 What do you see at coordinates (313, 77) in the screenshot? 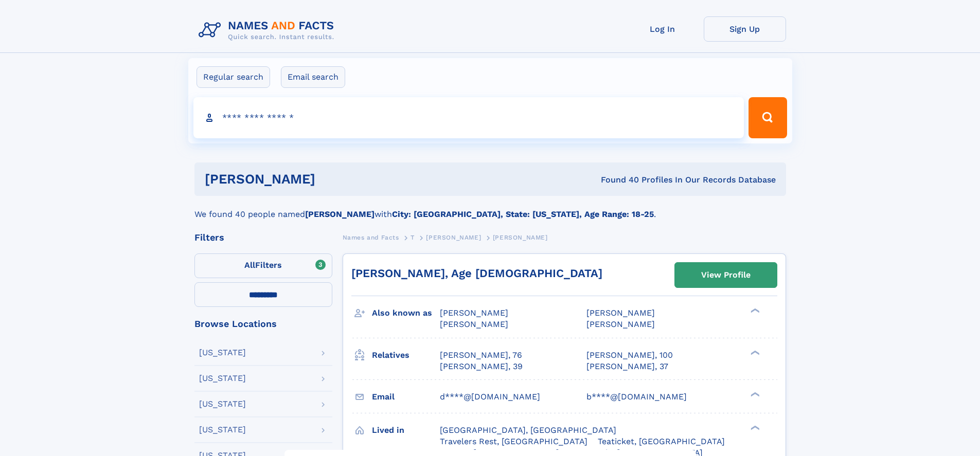
I see `label: Email search` at bounding box center [313, 77].